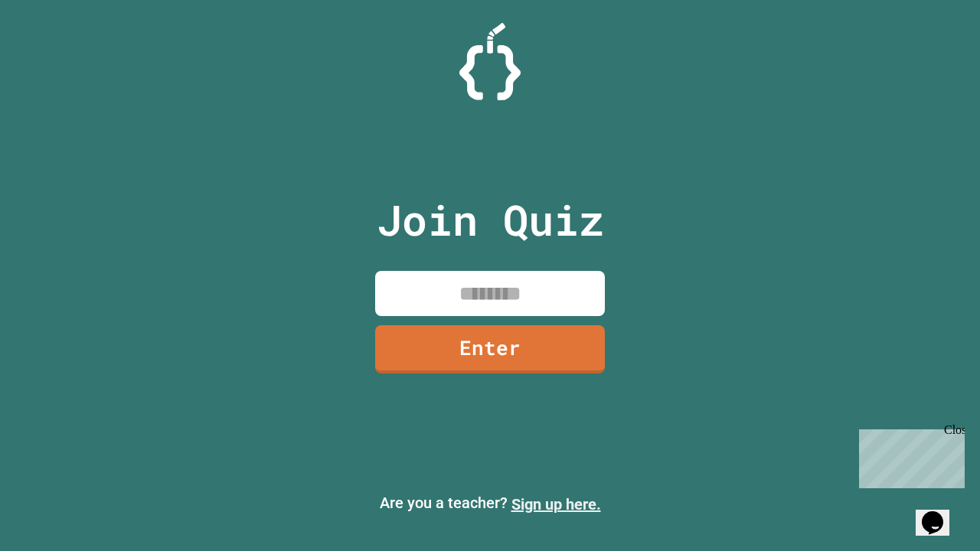  What do you see at coordinates (490, 62) in the screenshot?
I see `img: Logo.svg` at bounding box center [490, 62].